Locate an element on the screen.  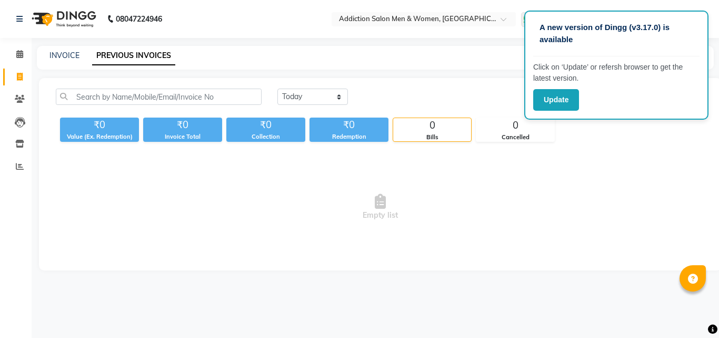
p: Click on ‘Update’ or refersh browser to get the latest version. is located at coordinates (617, 73).